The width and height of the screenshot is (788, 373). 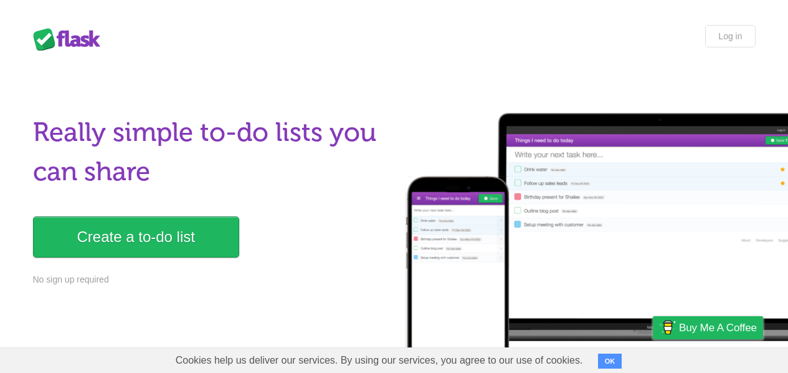 I want to click on p: No sign up required, so click(x=210, y=279).